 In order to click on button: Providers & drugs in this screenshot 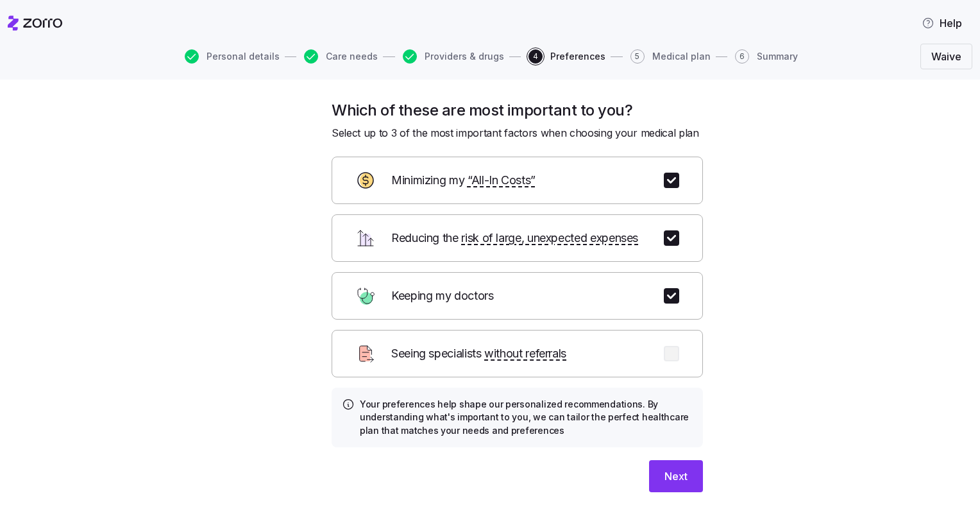, I will do `click(453, 57)`.